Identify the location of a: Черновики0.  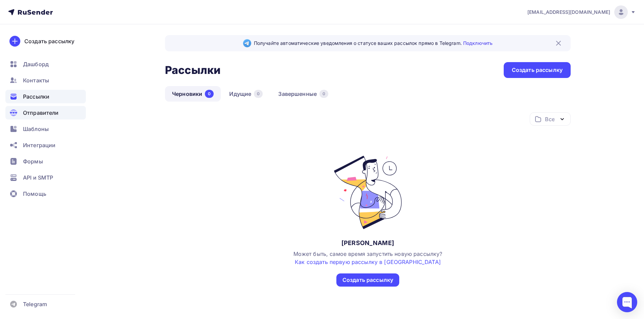
(193, 94).